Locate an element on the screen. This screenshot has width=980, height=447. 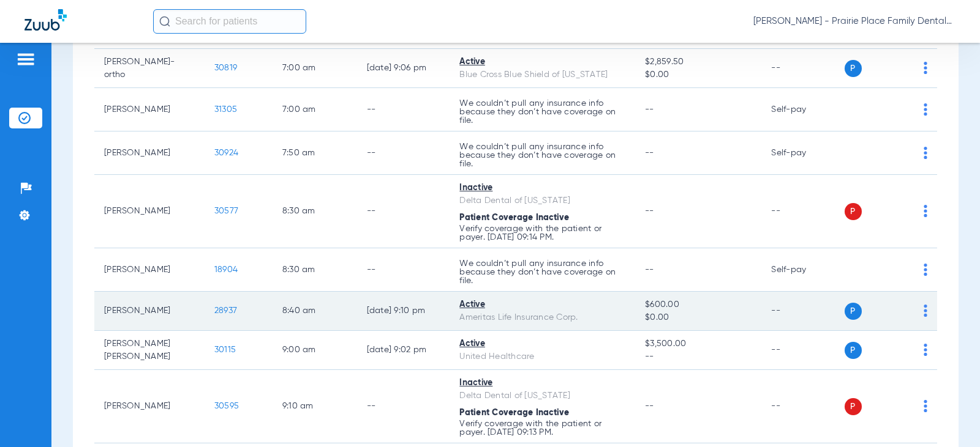
div: Ameritas Life Insurance Corp. is located at coordinates (542, 318).